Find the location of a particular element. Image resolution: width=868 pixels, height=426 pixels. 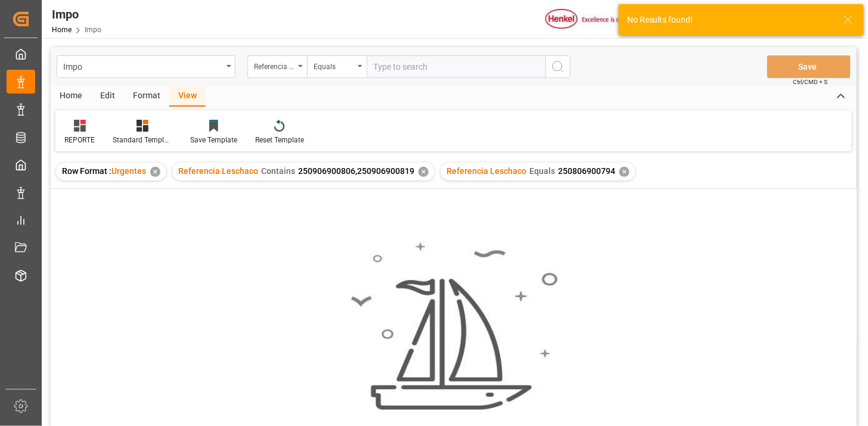

div: Edit is located at coordinates (107, 96).